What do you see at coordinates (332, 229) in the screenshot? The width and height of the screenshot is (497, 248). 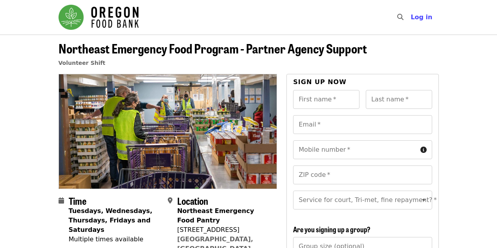 I see `span: Are you signing up a group?` at bounding box center [332, 229].